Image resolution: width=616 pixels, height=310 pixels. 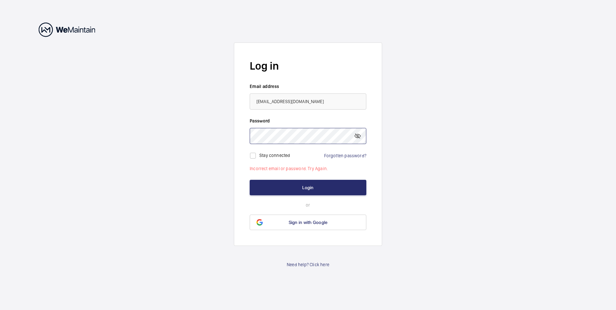 What do you see at coordinates (308, 222) in the screenshot?
I see `span: Sign in with Google` at bounding box center [308, 222].